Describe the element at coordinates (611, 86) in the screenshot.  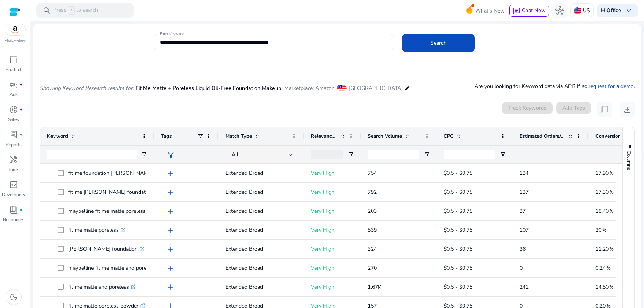
I see `a: request for a demo` at that location.